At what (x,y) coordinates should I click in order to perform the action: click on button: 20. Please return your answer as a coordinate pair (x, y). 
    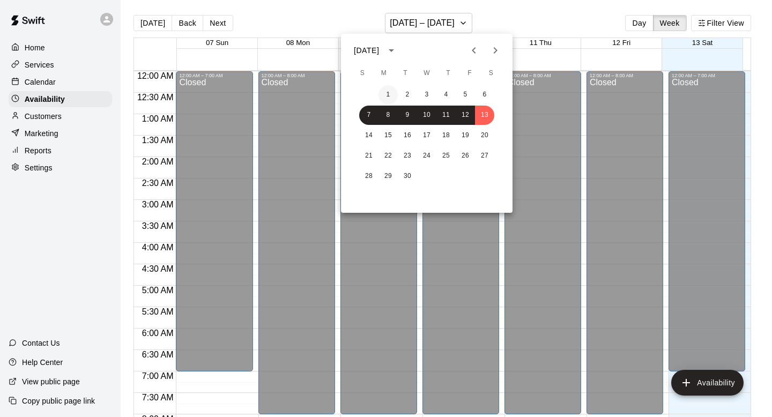
    Looking at the image, I should click on (484, 136).